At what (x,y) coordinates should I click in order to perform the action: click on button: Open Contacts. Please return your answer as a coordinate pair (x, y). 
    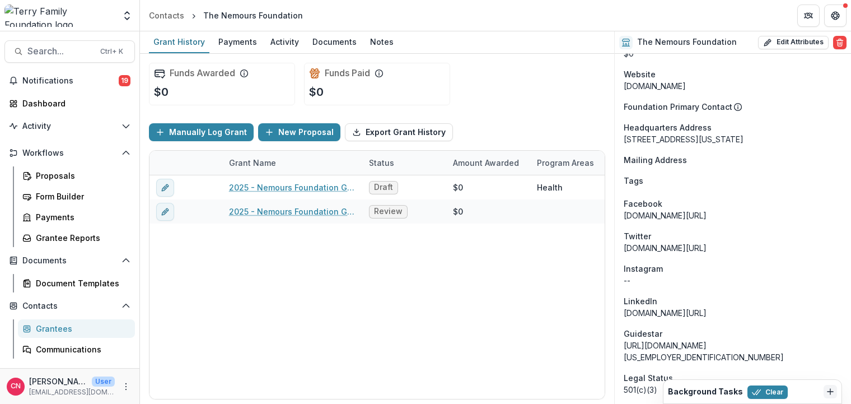
    Looking at the image, I should click on (69, 306).